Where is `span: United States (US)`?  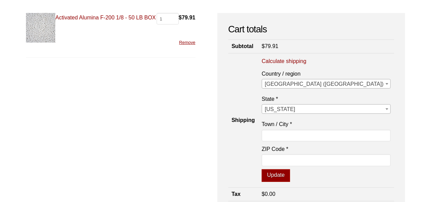
span: United States (US) is located at coordinates (326, 84).